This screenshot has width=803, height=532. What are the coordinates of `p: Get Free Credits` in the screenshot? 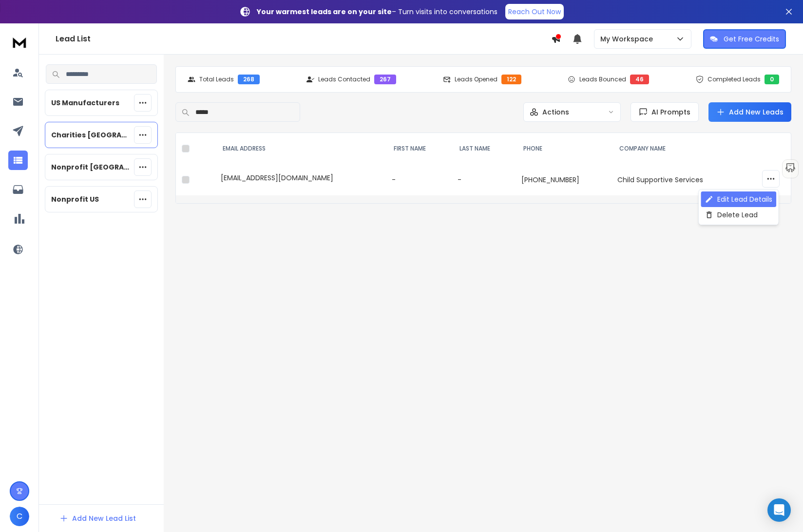 It's located at (751, 39).